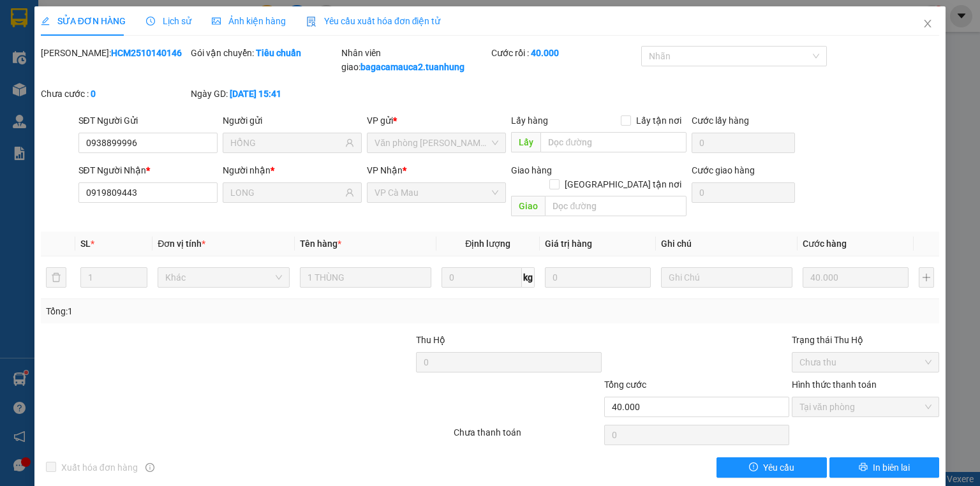 The height and width of the screenshot is (486, 980). What do you see at coordinates (926, 278) in the screenshot?
I see `button: plus` at bounding box center [926, 278].